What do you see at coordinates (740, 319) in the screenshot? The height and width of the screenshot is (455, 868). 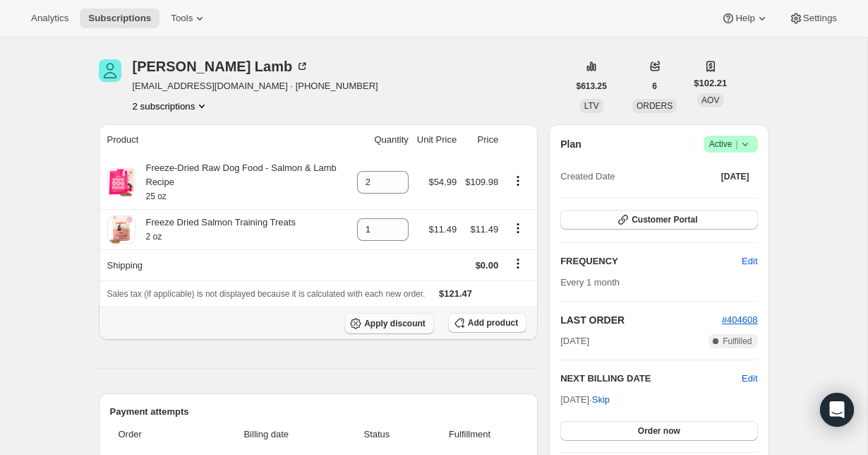 I see `span: #404608` at bounding box center [740, 319].